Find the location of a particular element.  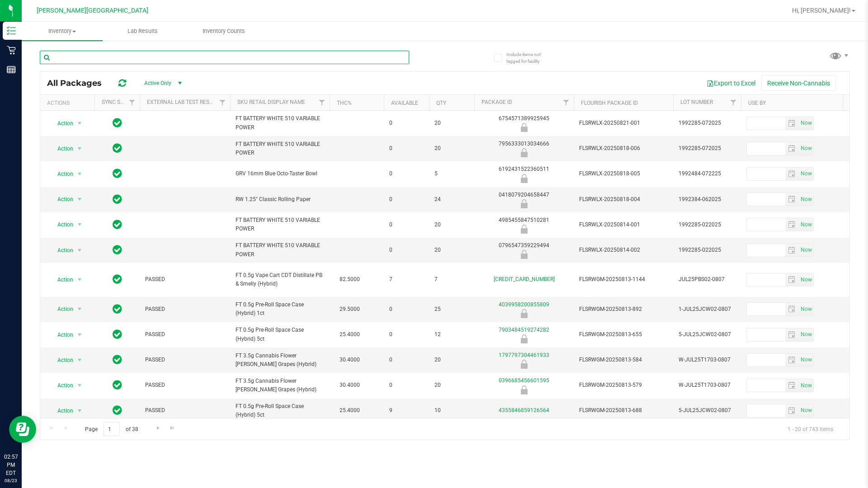

a: 1797797304461933 is located at coordinates (524, 355).